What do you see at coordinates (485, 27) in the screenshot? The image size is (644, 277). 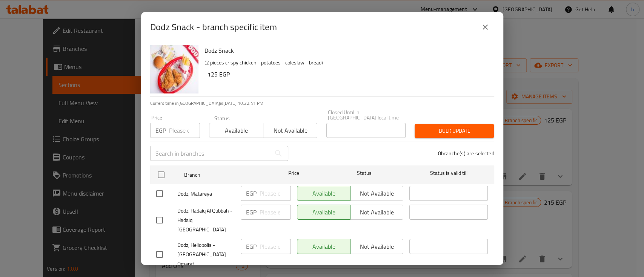 I see `button: close` at bounding box center [485, 27].